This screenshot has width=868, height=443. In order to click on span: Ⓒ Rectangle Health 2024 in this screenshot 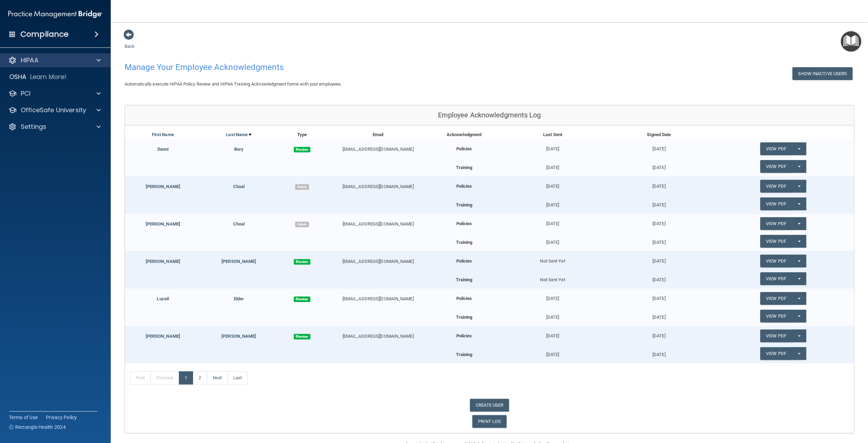, I will do `click(37, 427)`.